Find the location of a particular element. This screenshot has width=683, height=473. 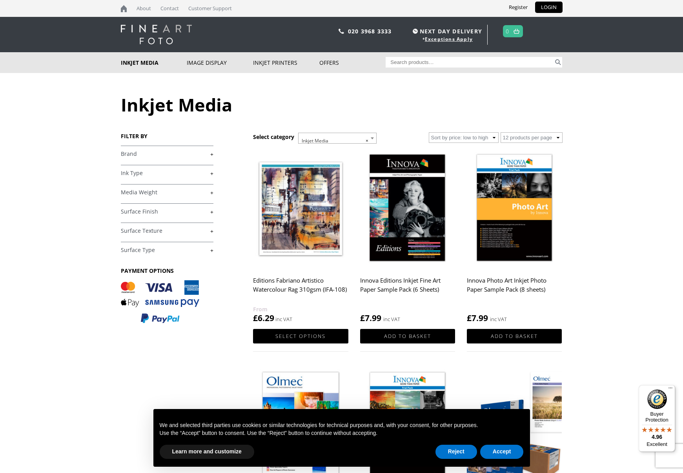

img: logo-white.svg is located at coordinates (156, 35).